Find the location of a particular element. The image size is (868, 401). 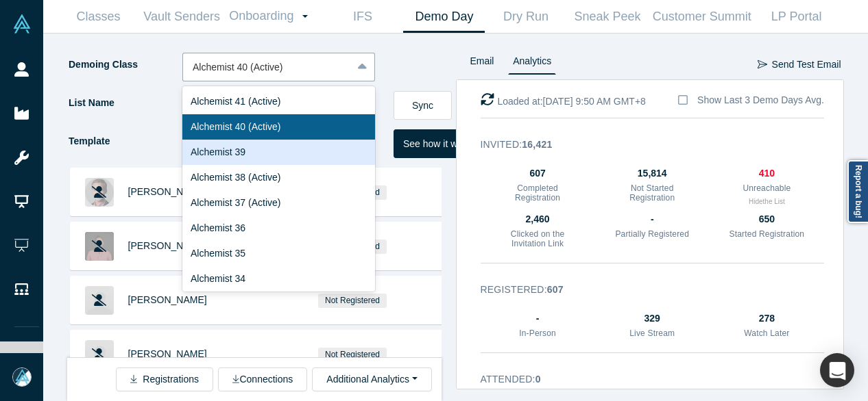

strong: 607 is located at coordinates (555, 290).